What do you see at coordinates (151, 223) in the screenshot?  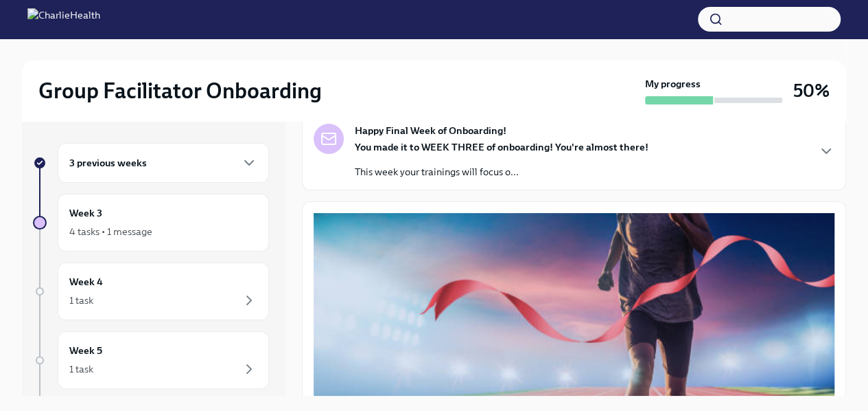 I see `a: Week 34 tasks • 1 message` at bounding box center [151, 223].